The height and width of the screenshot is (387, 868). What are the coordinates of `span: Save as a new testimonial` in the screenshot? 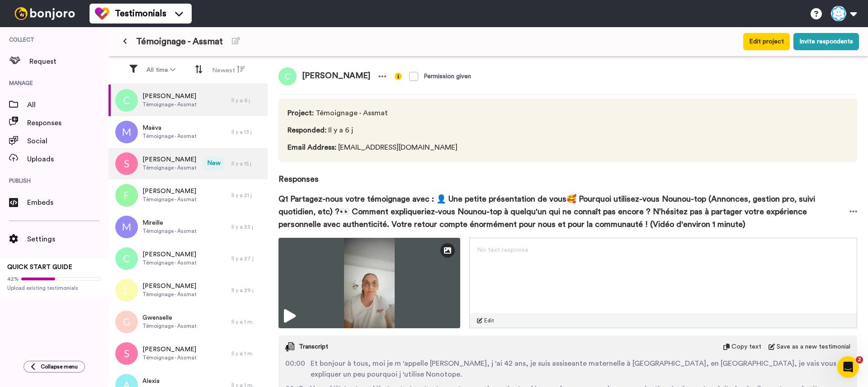 It's located at (814, 347).